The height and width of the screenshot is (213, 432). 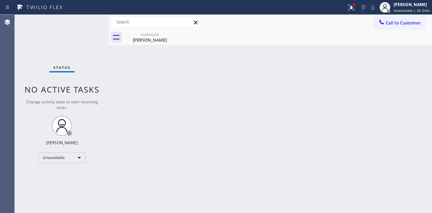 I want to click on div: Unavailable, so click(x=62, y=158).